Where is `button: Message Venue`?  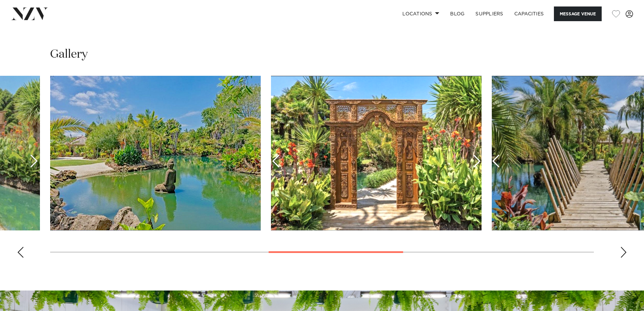
button: Message Venue is located at coordinates (578, 14).